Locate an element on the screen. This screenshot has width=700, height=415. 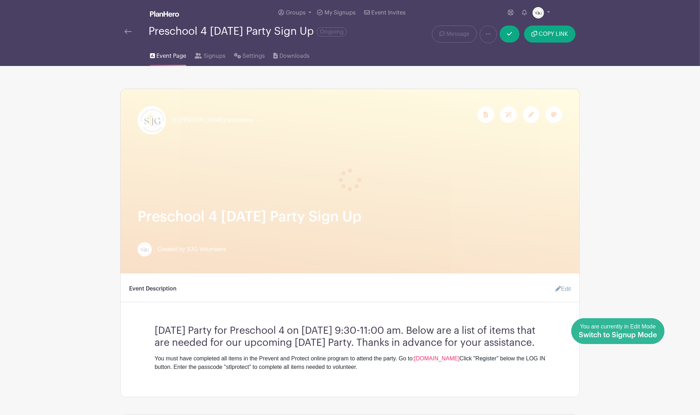
span: You are currently in Edit Mode is located at coordinates (618, 331).